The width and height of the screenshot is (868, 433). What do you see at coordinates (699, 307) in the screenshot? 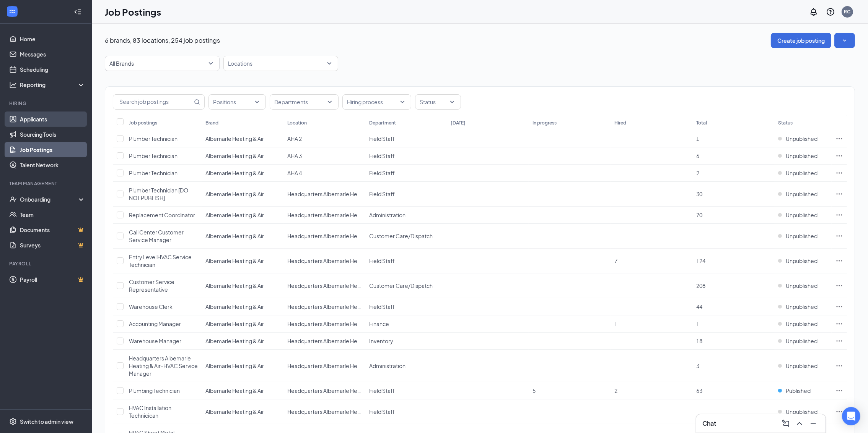
I see `span: 44` at bounding box center [699, 307].